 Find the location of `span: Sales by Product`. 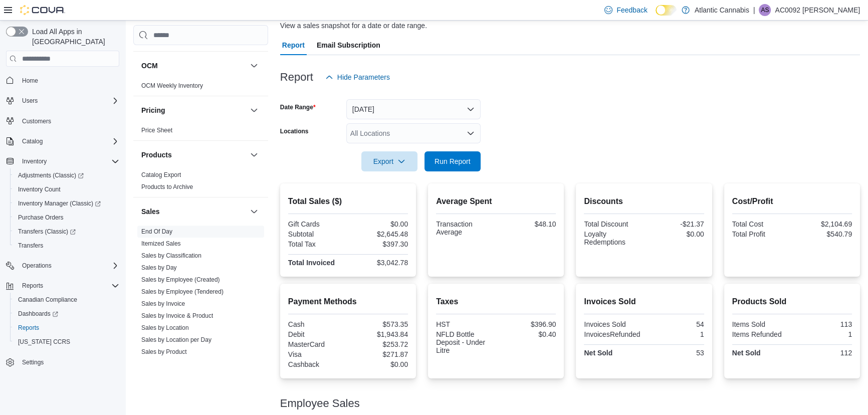

span: Sales by Product is located at coordinates (164, 352).